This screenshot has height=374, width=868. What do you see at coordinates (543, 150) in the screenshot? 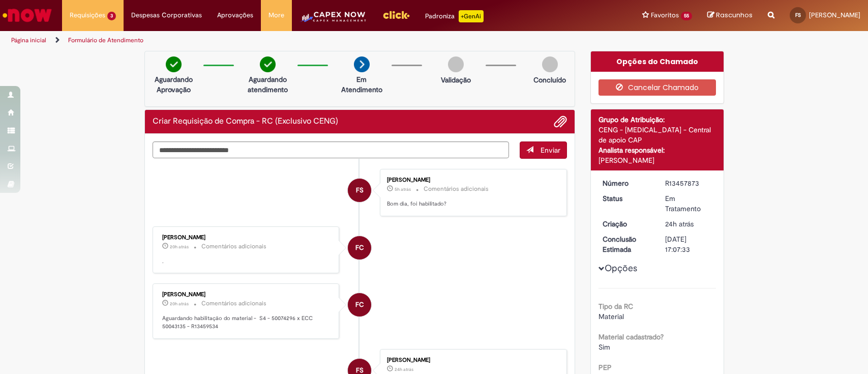
I see `button: Enviar` at bounding box center [543, 150].